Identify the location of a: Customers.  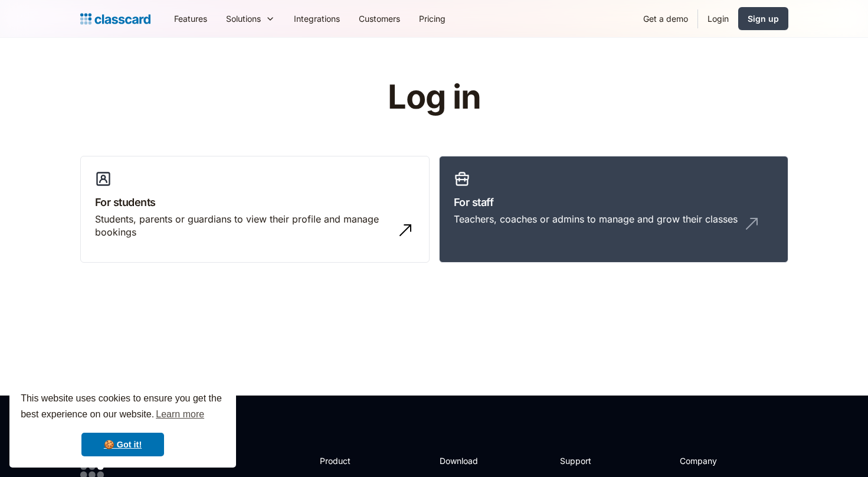
(380, 18).